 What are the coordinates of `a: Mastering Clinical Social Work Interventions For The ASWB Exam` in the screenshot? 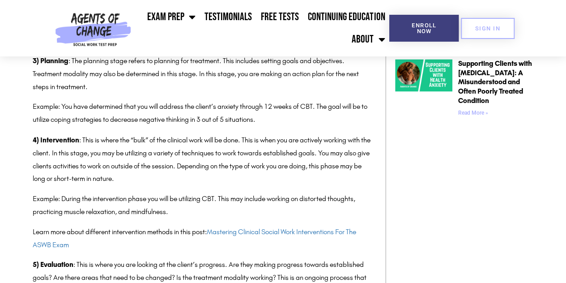 It's located at (194, 237).